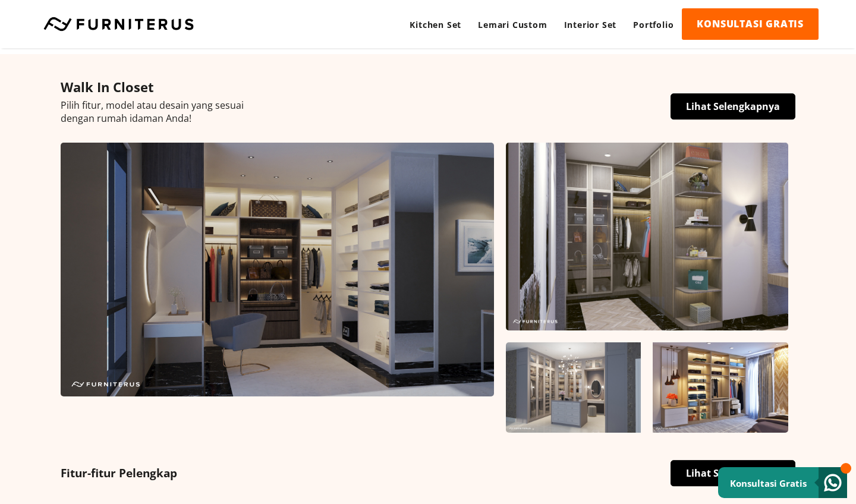 Image resolution: width=856 pixels, height=504 pixels. I want to click on small: Konsultasi Gratis, so click(768, 483).